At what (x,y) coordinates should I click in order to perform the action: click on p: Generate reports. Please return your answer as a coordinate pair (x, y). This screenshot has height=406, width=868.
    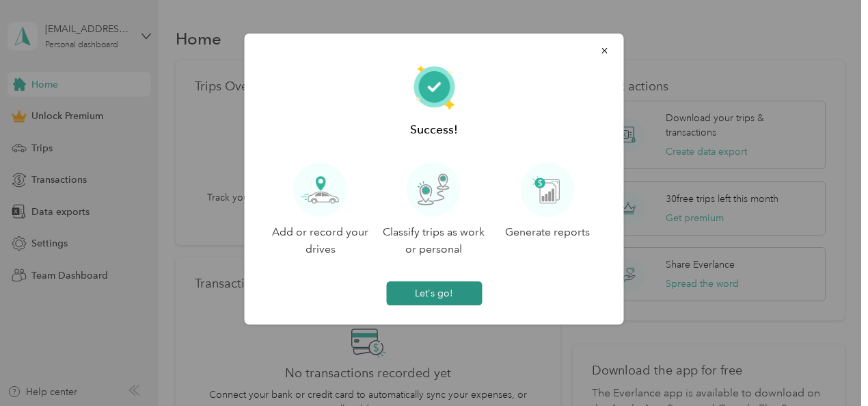
    Looking at the image, I should click on (548, 232).